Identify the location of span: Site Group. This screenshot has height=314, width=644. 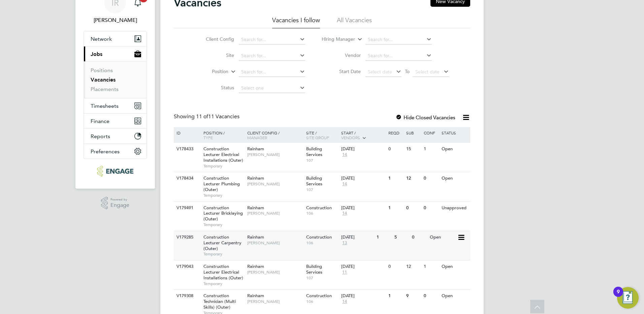
(317, 138).